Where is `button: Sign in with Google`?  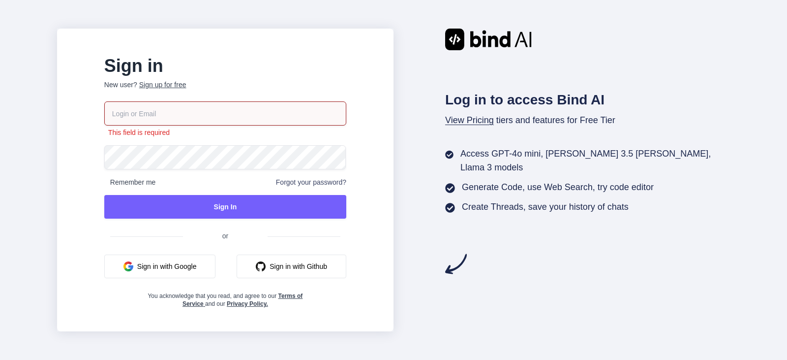
button: Sign in with Google is located at coordinates (160, 266).